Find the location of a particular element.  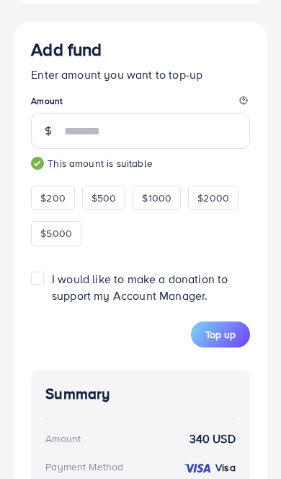

h3: Add fund is located at coordinates (141, 49).